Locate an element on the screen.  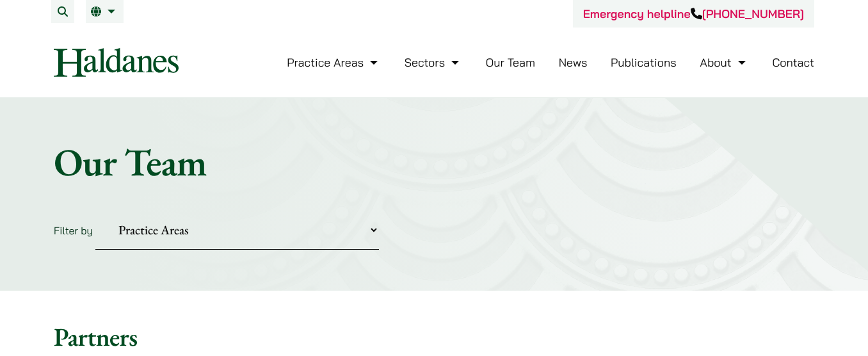
img: Logo of Haldanes is located at coordinates (116, 62).